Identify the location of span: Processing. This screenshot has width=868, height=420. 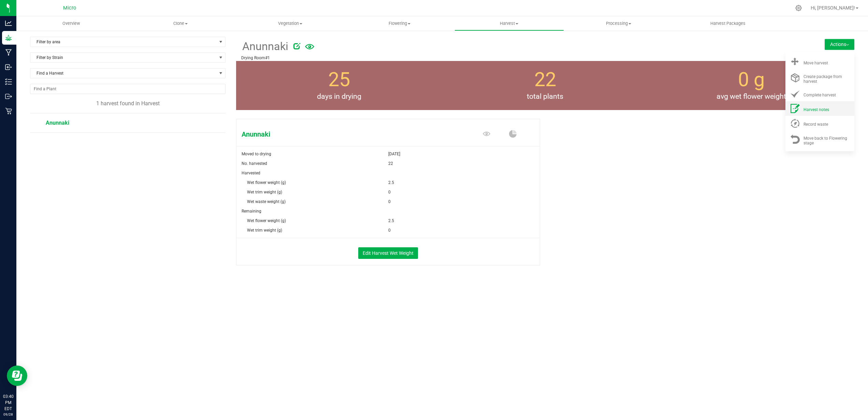
(618, 24).